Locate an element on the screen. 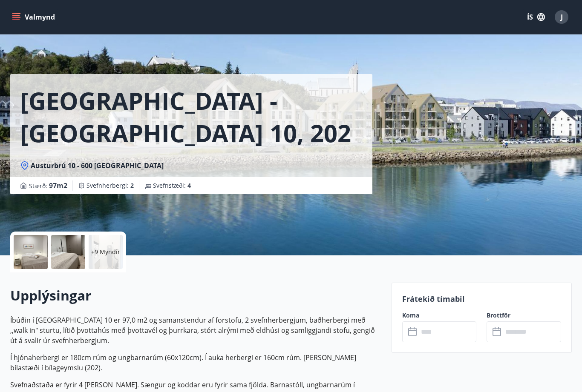  button: ÍS is located at coordinates (536, 17).